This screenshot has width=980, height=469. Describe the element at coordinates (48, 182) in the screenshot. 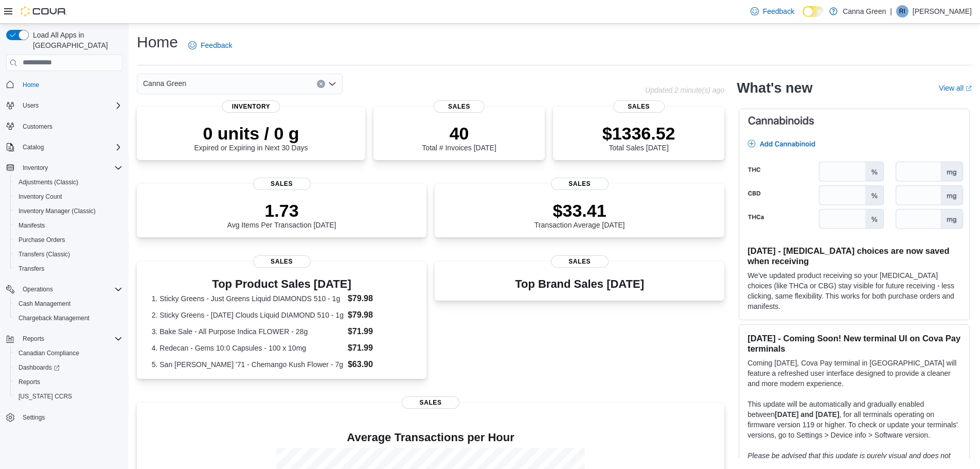

I see `a: Adjustments (Classic)` at that location.